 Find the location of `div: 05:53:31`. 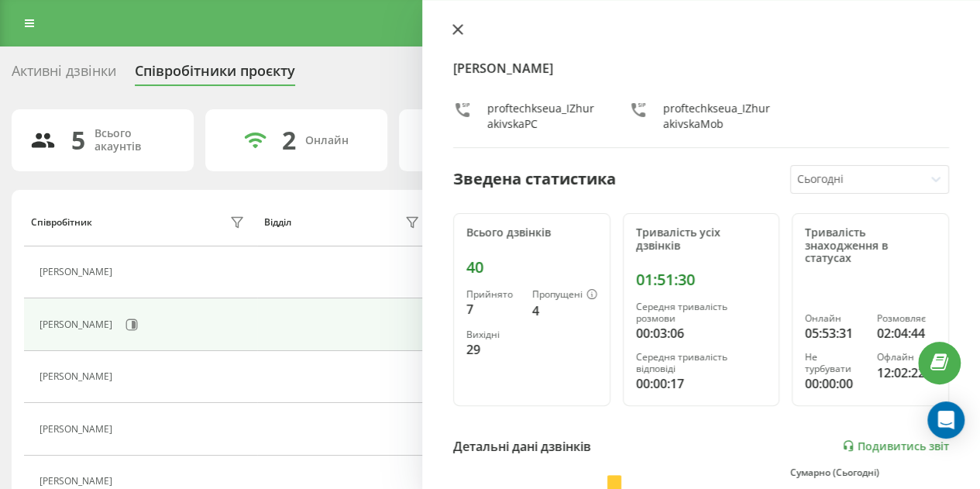

div: 05:53:31 is located at coordinates (834, 333).